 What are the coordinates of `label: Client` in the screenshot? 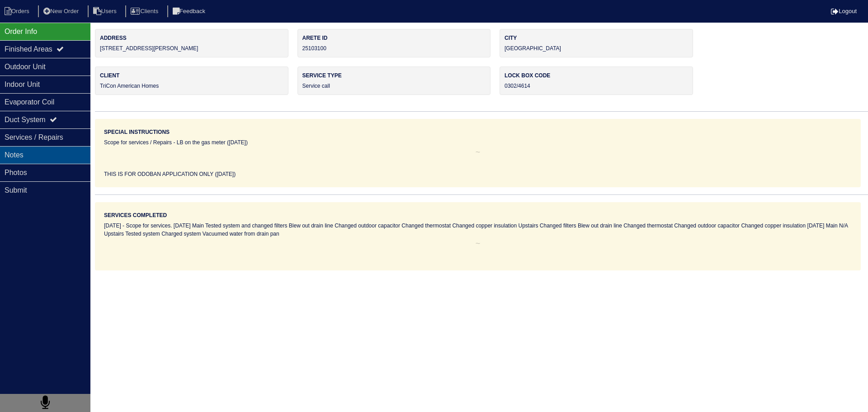 It's located at (192, 75).